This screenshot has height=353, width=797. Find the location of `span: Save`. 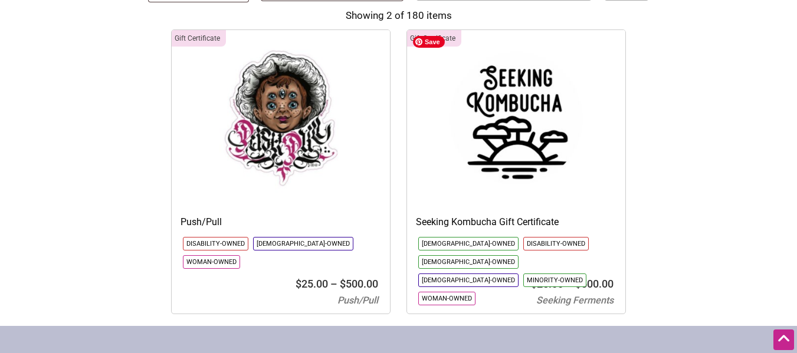

span: Save is located at coordinates (429, 42).